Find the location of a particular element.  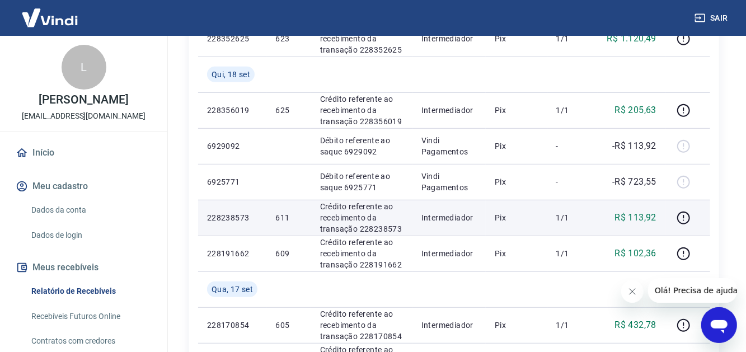

button: Sair is located at coordinates (712, 18).